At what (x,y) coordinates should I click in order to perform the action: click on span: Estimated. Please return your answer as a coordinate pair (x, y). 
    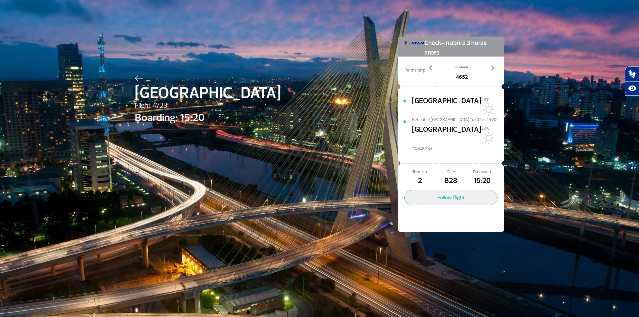
    Looking at the image, I should click on (482, 172).